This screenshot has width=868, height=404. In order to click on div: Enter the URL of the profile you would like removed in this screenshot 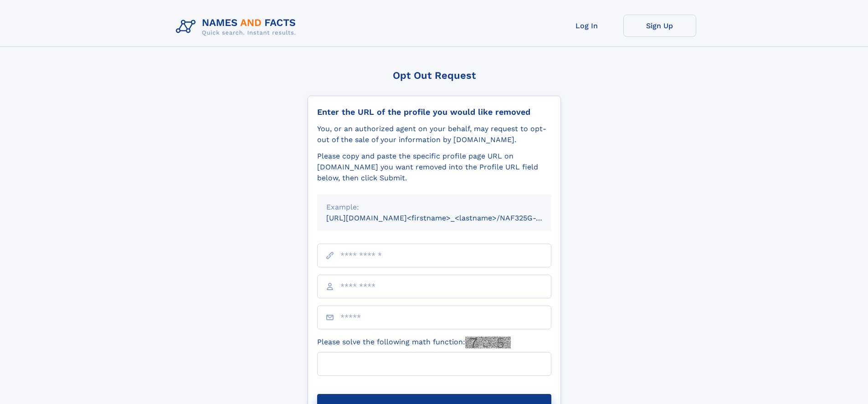, I will do `click(434, 112)`.